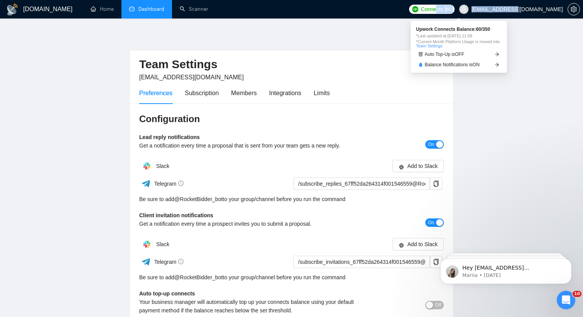 The image size is (583, 317). Describe the element at coordinates (244, 93) in the screenshot. I see `div: Members` at that location.